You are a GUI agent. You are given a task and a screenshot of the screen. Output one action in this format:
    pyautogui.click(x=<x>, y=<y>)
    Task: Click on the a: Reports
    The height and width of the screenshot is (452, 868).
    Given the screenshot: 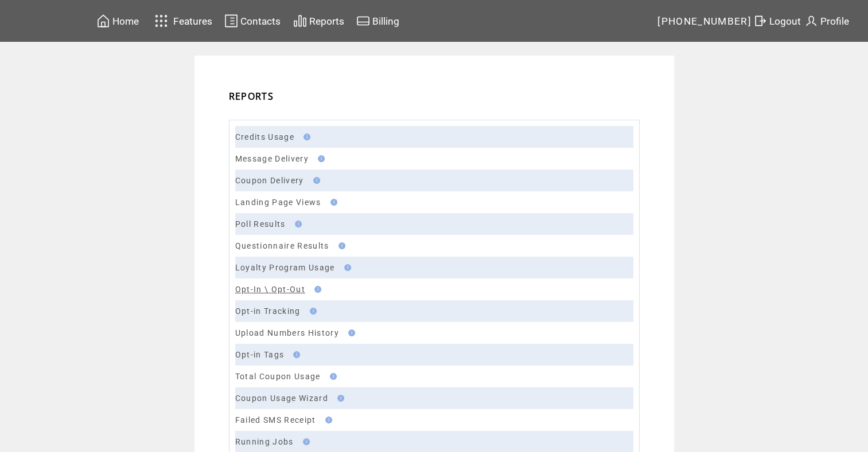 What is the action you would take?
    pyautogui.click(x=319, y=21)
    